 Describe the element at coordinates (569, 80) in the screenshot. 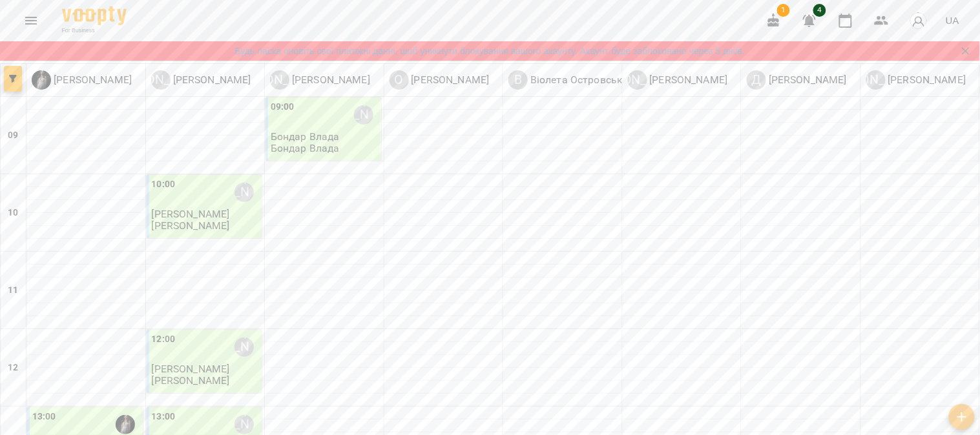

I see `a: В Віолета Островська` at that location.